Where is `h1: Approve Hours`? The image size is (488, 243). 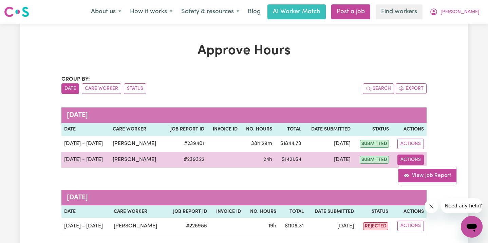 h1: Approve Hours is located at coordinates (244, 51).